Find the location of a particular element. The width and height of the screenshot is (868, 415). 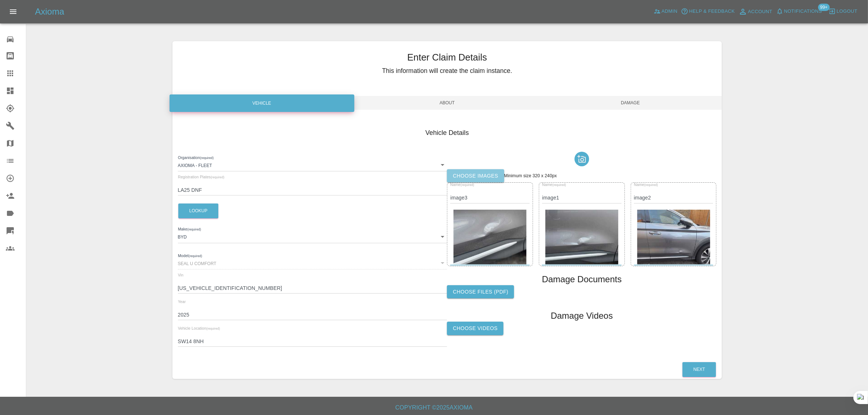

label: Organisation is located at coordinates (195, 158).